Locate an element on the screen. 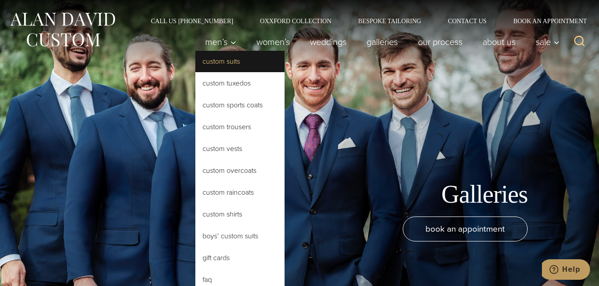 The image size is (599, 286). a: Custom Raincoats is located at coordinates (240, 193).